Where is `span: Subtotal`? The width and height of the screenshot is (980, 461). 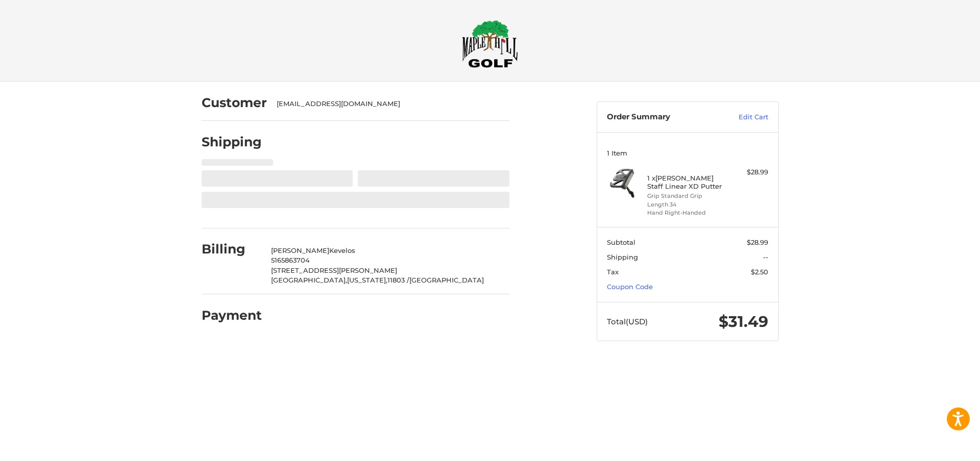
span: Subtotal is located at coordinates (620, 242).